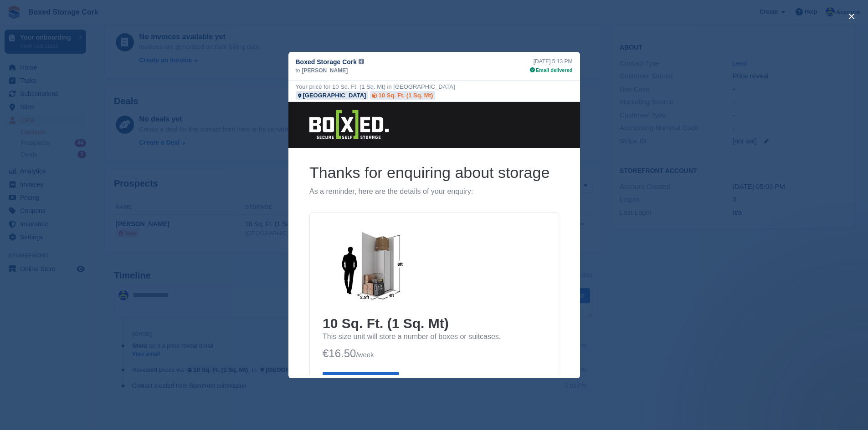 The width and height of the screenshot is (868, 430). Describe the element at coordinates (73, 278) in the screenshot. I see `a: Check Availability` at that location.